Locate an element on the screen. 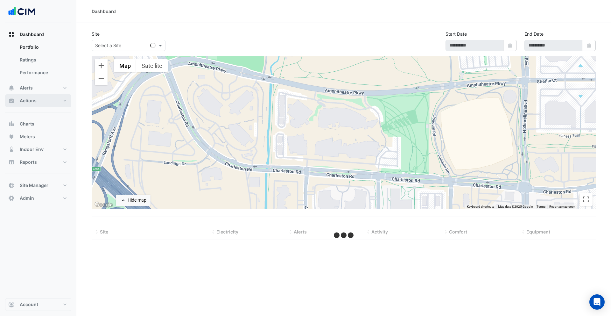  a: Performance is located at coordinates (43, 73).